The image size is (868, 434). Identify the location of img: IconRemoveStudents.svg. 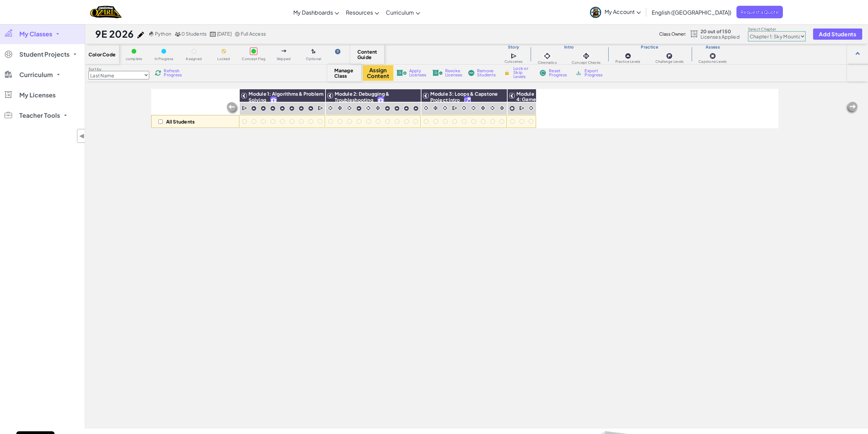
(472, 73).